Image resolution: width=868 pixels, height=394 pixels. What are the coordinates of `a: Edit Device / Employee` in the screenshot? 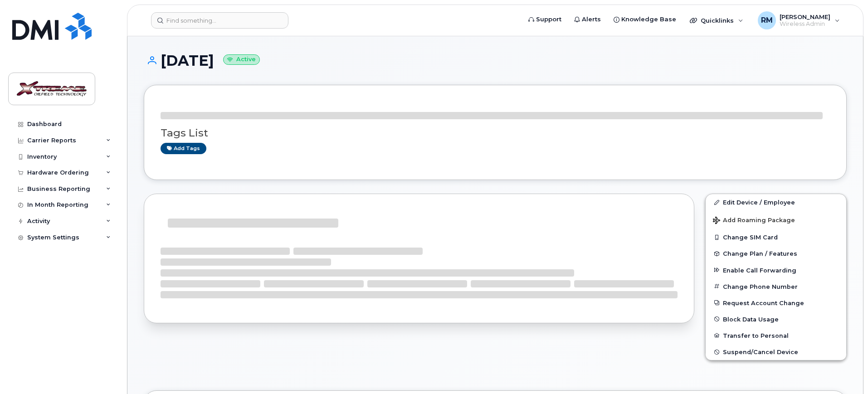 It's located at (776, 202).